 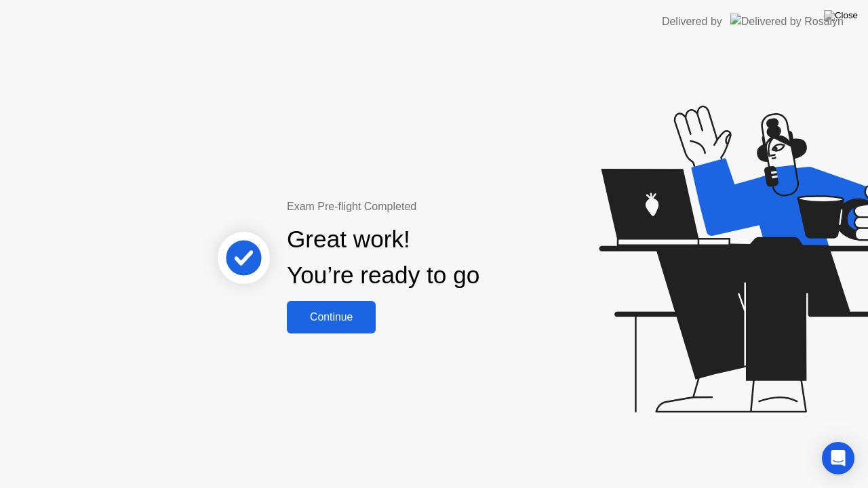 What do you see at coordinates (840, 16) in the screenshot?
I see `img: Close` at bounding box center [840, 16].